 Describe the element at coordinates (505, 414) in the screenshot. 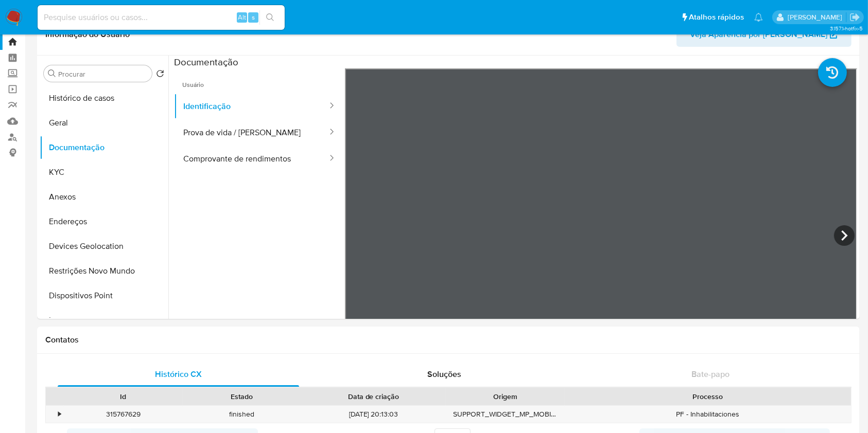

I see `div: SUPPORT_WIDGET_MP_MOBILE` at that location.